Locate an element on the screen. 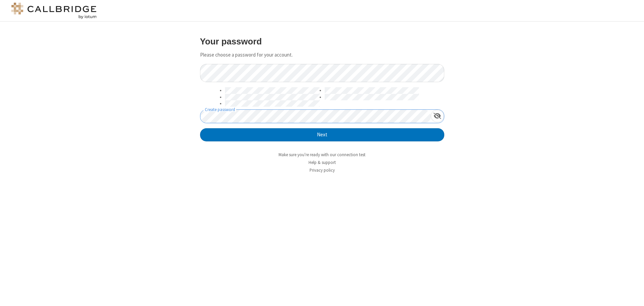 The height and width of the screenshot is (306, 644). a: Help & support is located at coordinates (322, 162).